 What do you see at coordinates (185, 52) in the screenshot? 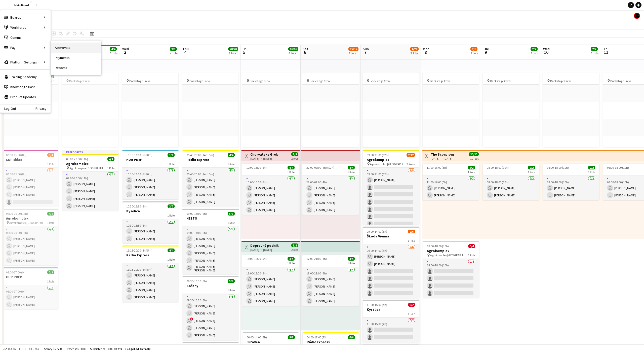
I see `span: 4` at bounding box center [185, 52].